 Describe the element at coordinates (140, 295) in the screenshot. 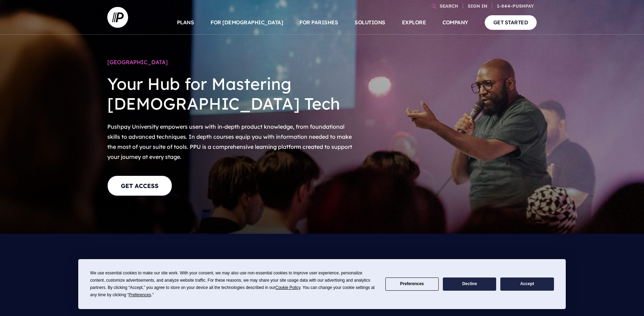

I see `span: Preferences` at that location.